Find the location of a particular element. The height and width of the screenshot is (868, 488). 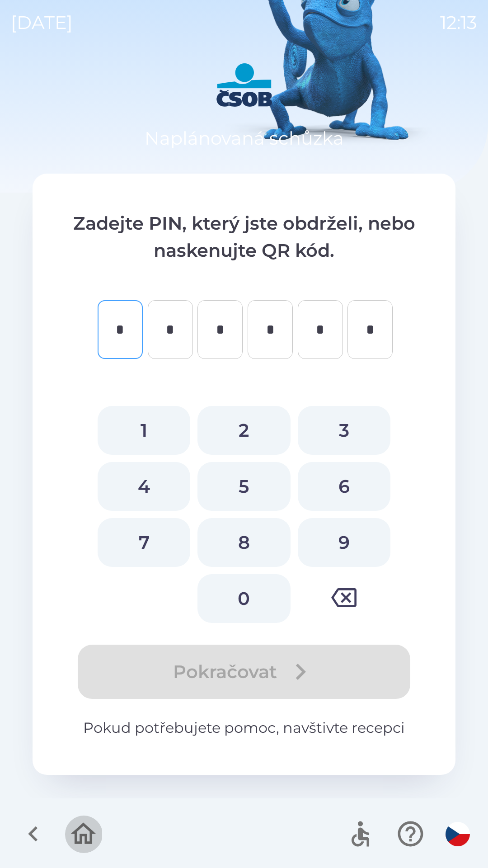

button: 8 is located at coordinates (243, 542).